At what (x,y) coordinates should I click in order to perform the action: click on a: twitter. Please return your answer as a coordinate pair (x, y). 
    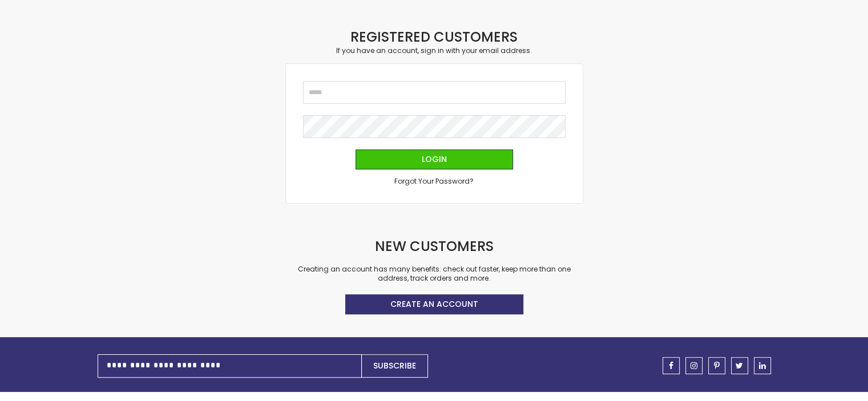
    Looking at the image, I should click on (740, 366).